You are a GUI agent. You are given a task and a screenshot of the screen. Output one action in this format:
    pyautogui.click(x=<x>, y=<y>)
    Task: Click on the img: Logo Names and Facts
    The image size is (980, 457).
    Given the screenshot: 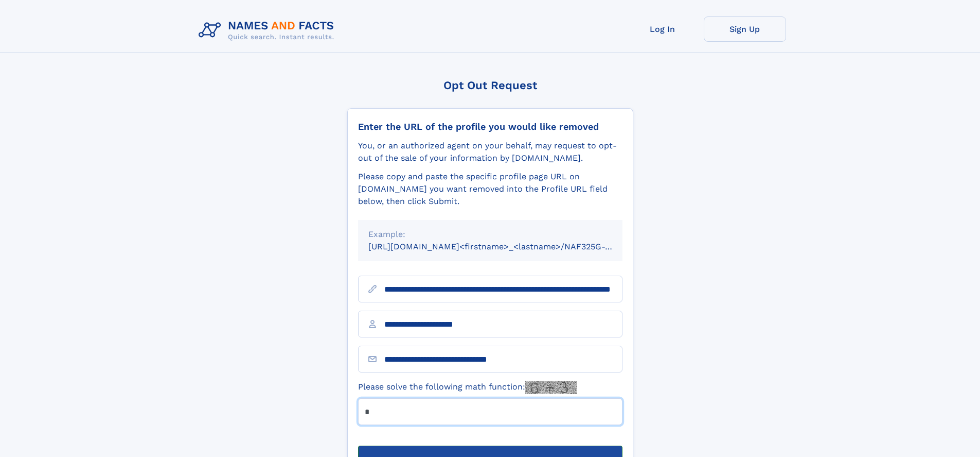 What is the action you would take?
    pyautogui.click(x=269, y=30)
    